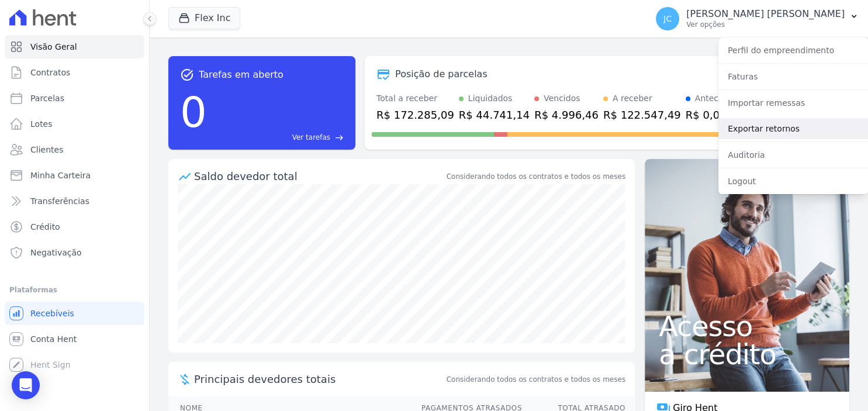  What do you see at coordinates (74, 150) in the screenshot?
I see `a: Clientes` at bounding box center [74, 150].